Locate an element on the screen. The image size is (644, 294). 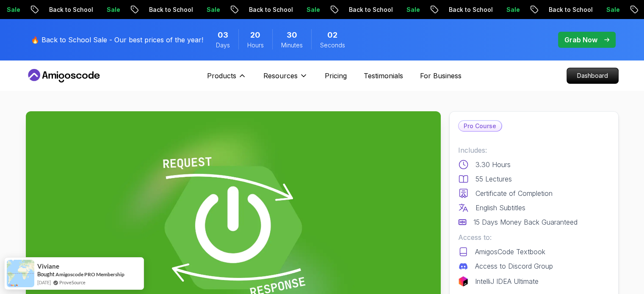
img: provesource social proof notification image is located at coordinates (20, 273).